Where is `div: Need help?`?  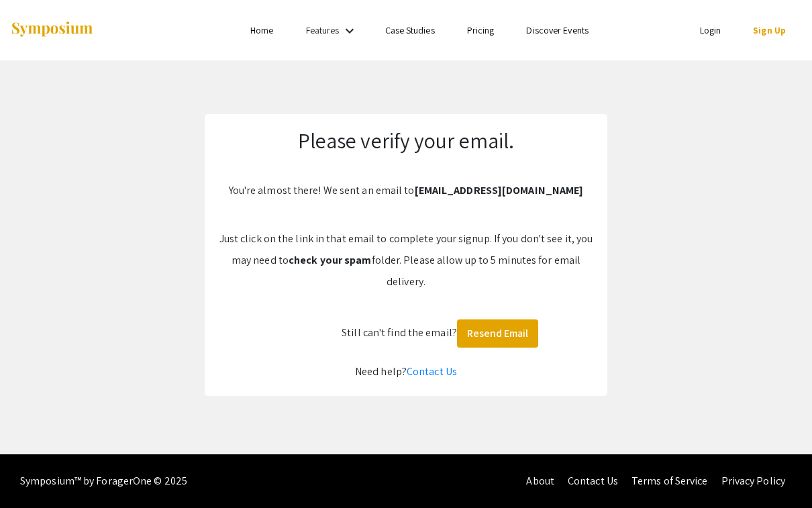 div: Need help? is located at coordinates (406, 371).